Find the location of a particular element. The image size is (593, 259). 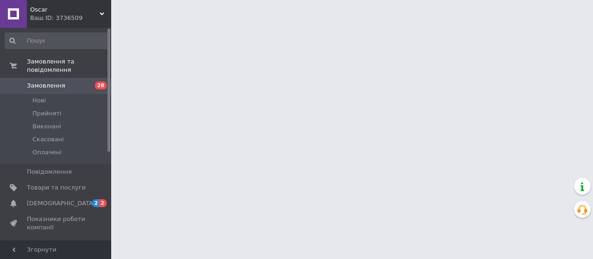

span: Виконані is located at coordinates (47, 126).